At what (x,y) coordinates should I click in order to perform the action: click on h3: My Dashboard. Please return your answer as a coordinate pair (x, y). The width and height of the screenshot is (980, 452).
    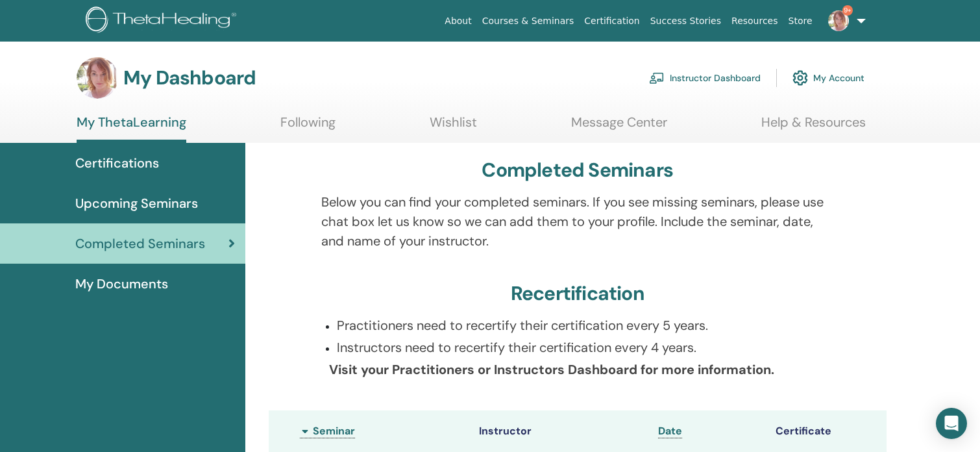
    Looking at the image, I should click on (189, 78).